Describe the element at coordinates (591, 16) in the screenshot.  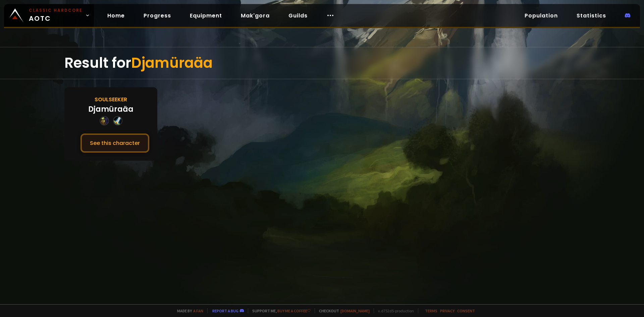
I see `a: Statistics` at that location.